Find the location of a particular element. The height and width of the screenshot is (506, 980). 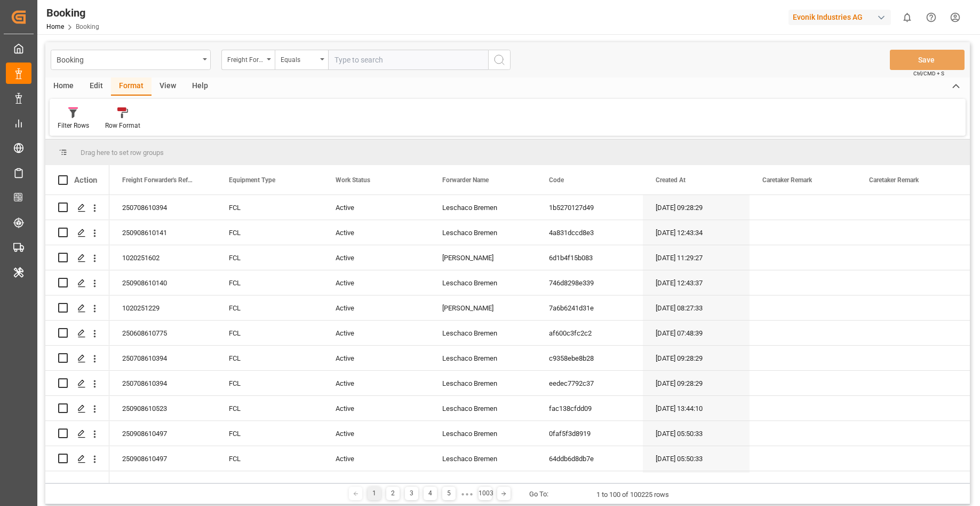

div: 3 is located at coordinates (412, 493).